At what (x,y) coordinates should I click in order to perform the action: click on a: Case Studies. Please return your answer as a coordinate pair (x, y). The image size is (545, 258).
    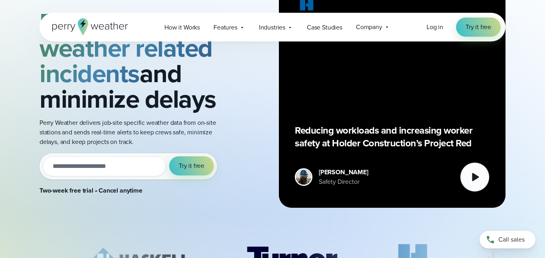
    Looking at the image, I should click on (324, 27).